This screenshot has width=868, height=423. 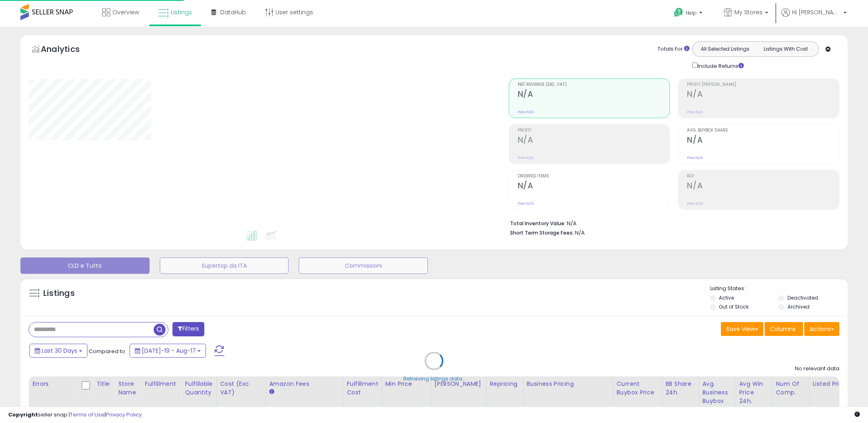 I want to click on strong: Copyright, so click(x=23, y=414).